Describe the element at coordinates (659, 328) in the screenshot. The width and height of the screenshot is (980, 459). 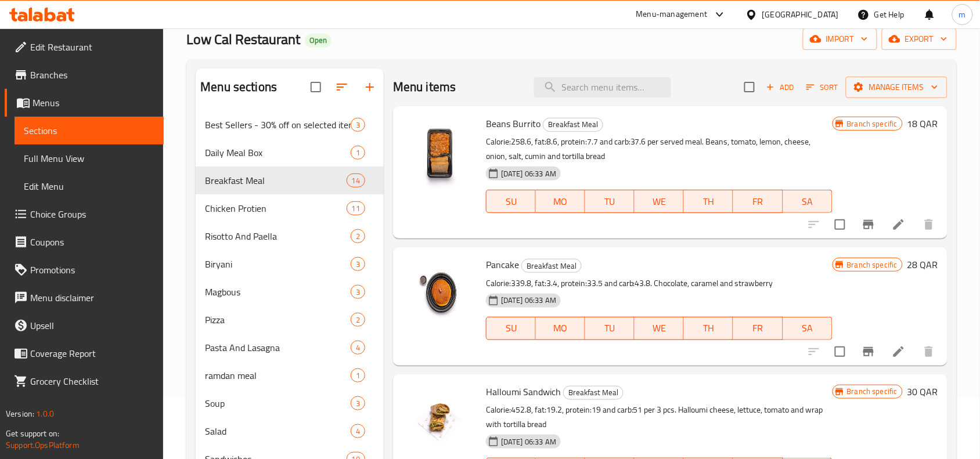
I see `button: WE` at that location.